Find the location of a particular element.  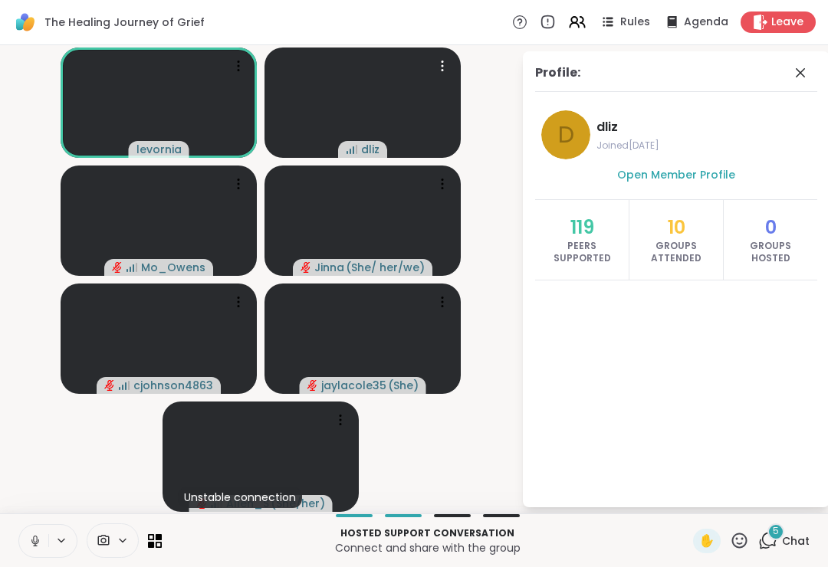

img: ShareWell Logomark is located at coordinates (25, 22).